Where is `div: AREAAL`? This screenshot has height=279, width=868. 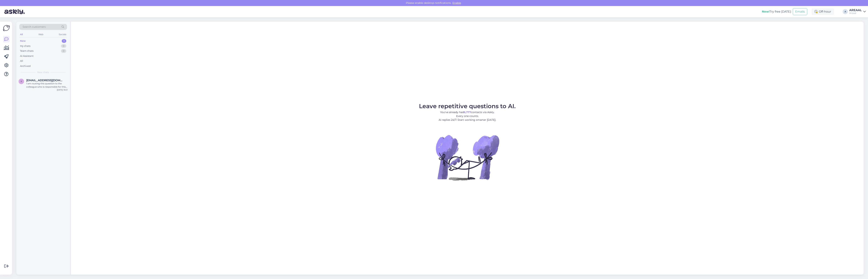 div: AREAAL is located at coordinates (855, 10).